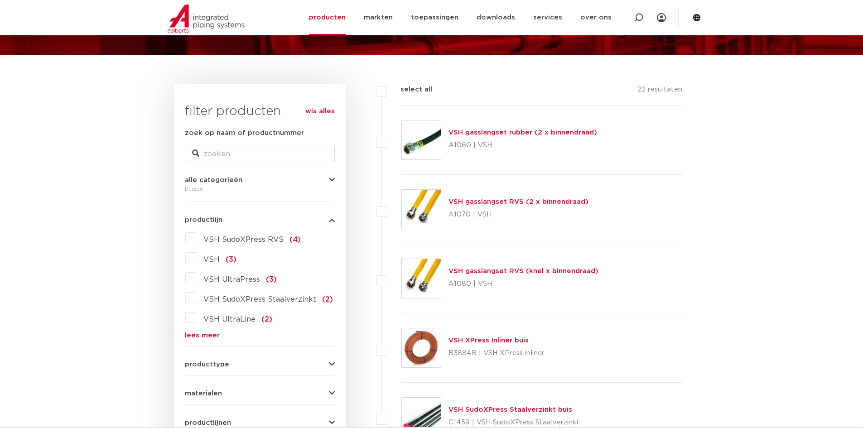 Image resolution: width=863 pixels, height=428 pixels. What do you see at coordinates (232, 280) in the screenshot?
I see `span: VSH UltraPress` at bounding box center [232, 280].